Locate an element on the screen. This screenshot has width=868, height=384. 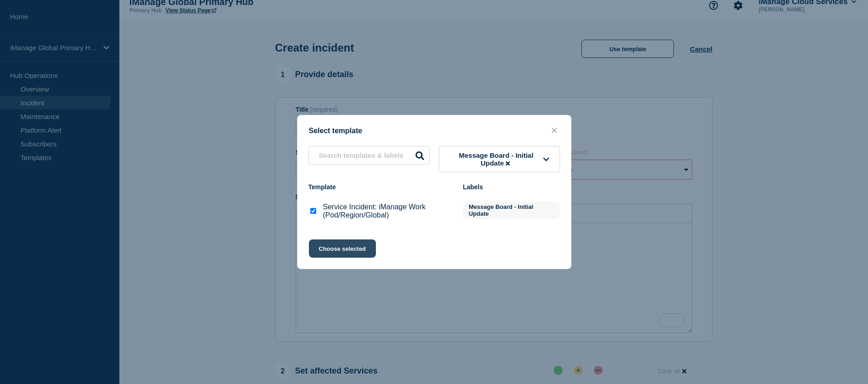
p: Service Incident: iManage Work (Pod/Region/Global) is located at coordinates (388, 211).